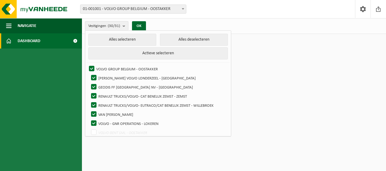 The image size is (386, 171). What do you see at coordinates (114, 26) in the screenshot?
I see `count: (30/31)` at bounding box center [114, 26].